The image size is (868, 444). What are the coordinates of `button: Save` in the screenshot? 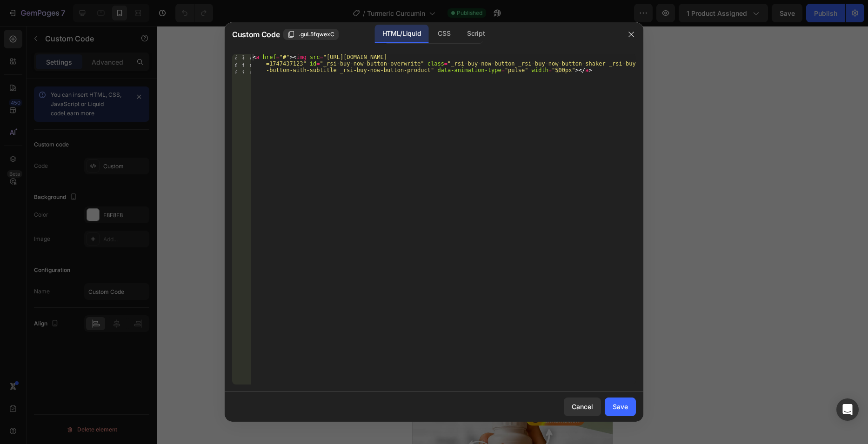 It's located at (620, 407).